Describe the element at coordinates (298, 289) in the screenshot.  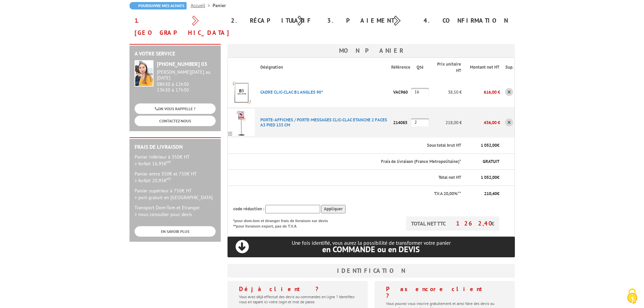
I see `h4: Déjà client ?` at that location.